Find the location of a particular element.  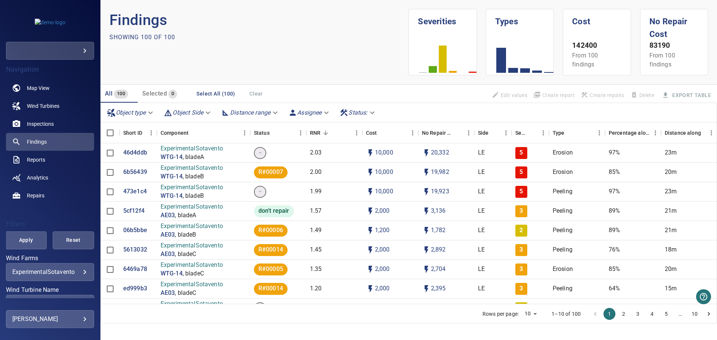

a: 6b56439 is located at coordinates (135, 172).